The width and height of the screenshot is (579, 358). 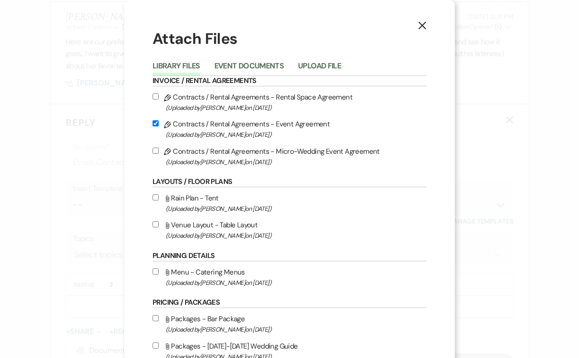 What do you see at coordinates (290, 156) in the screenshot?
I see `label: Contracts / Rental Agreements - Micro-Wedding Event Agreement` at bounding box center [290, 156].